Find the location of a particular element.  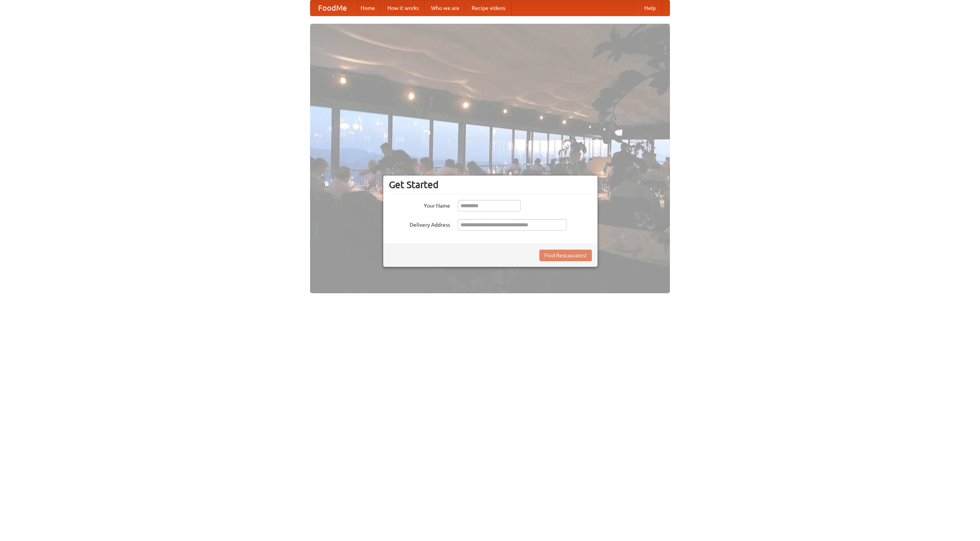

a: FoodMe is located at coordinates (332, 8).